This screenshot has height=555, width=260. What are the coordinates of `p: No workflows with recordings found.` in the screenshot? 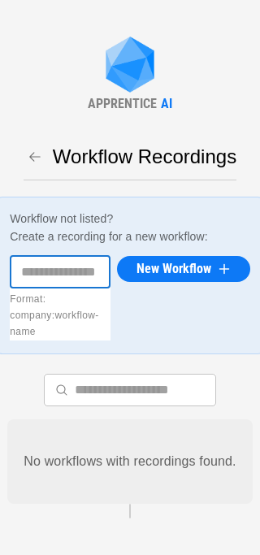 It's located at (129, 462).